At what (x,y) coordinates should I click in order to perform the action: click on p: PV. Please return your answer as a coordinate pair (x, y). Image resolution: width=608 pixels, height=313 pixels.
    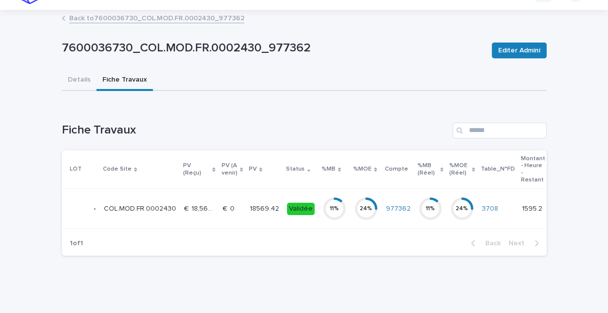
    Looking at the image, I should click on (253, 169).